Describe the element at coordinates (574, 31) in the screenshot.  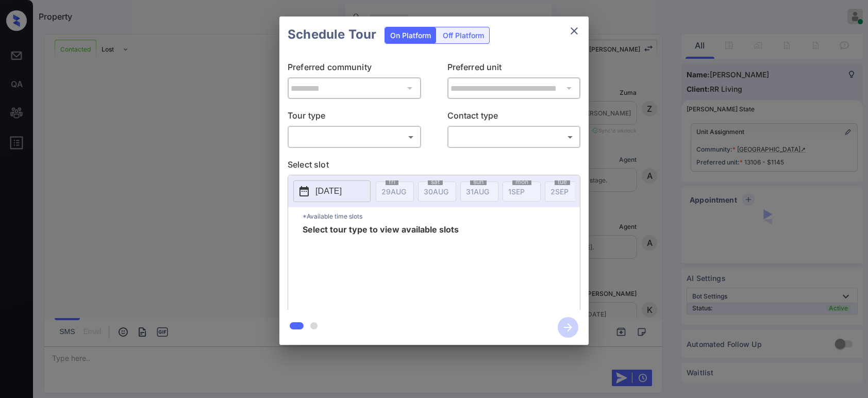
I see `button: close` at that location.